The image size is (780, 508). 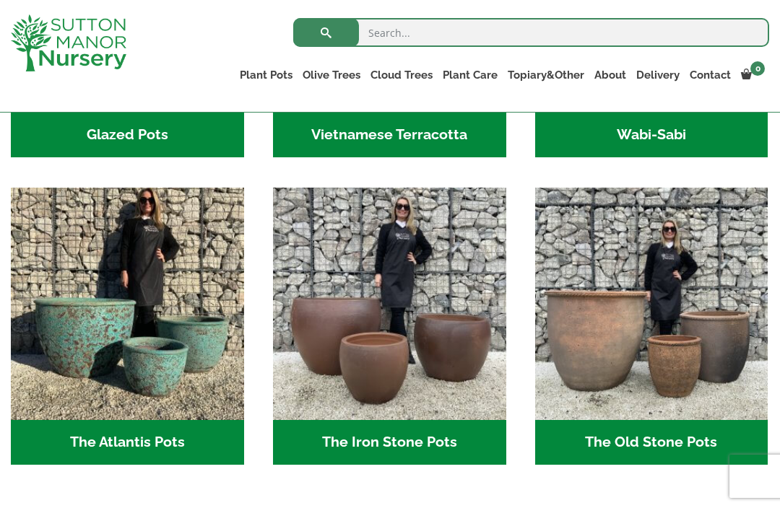 I want to click on a: Cloud Trees, so click(x=402, y=75).